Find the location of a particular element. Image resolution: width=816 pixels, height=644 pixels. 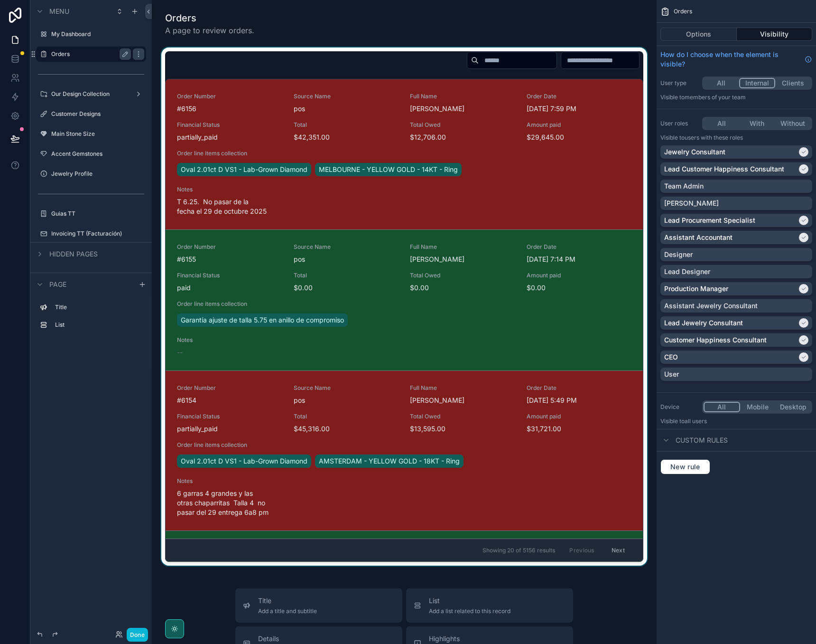

label: Customer Designs is located at coordinates (97, 114).